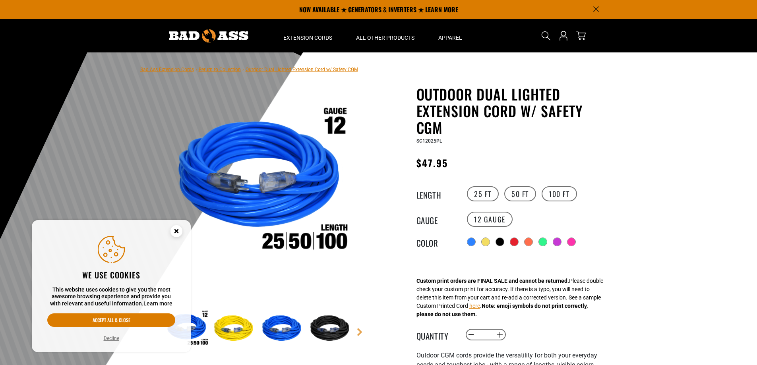  I want to click on summary: Search, so click(546, 36).